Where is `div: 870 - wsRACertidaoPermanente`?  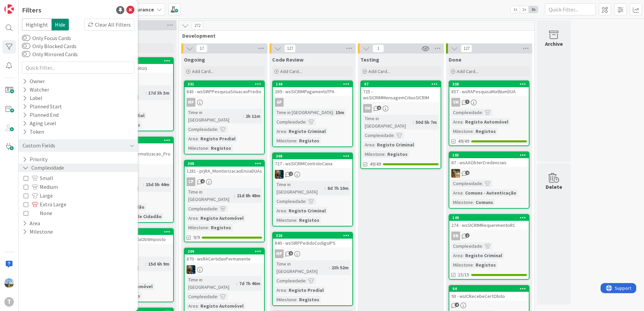 div: 870 - wsRACertidaoPermanente is located at coordinates (224, 259).